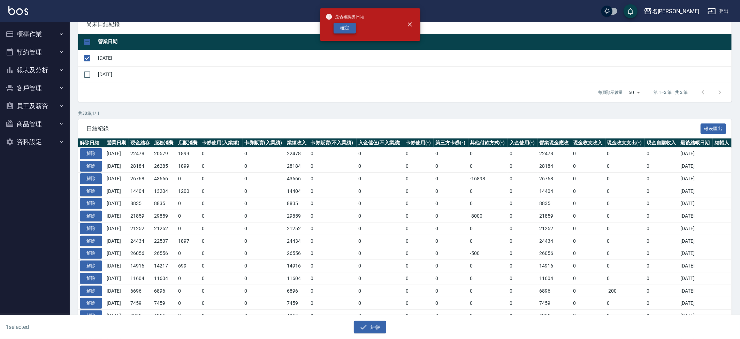  Describe the element at coordinates (164, 191) in the screenshot. I see `td: 13204` at that location.